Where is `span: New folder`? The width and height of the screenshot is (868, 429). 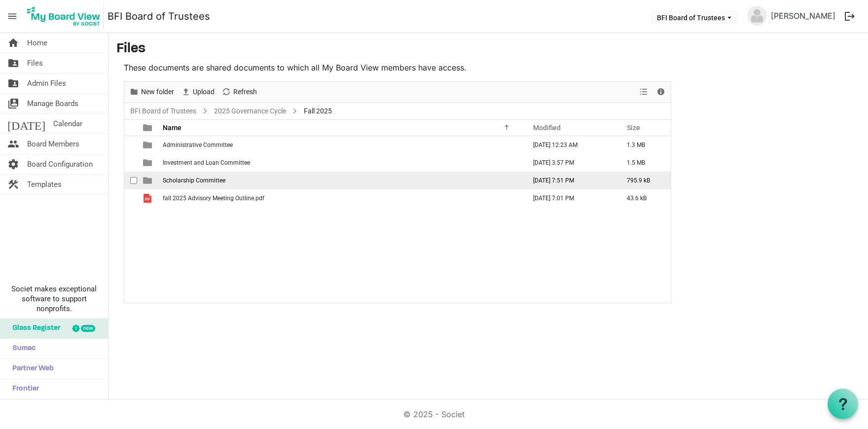 span: New folder is located at coordinates (157, 92).